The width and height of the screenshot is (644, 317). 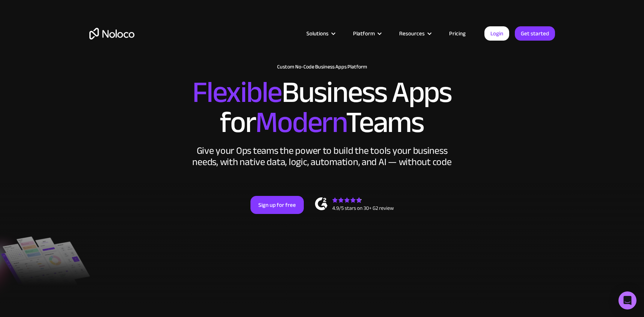 What do you see at coordinates (112, 34) in the screenshot?
I see `a: home` at bounding box center [112, 34].